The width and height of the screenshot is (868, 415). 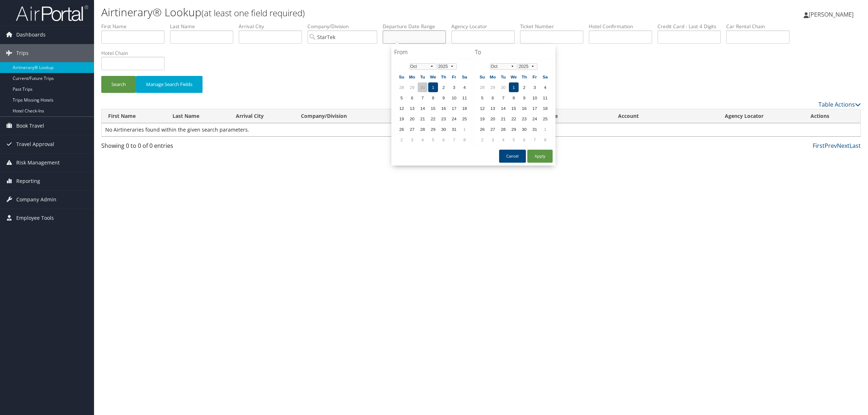 I want to click on label: Company/Division, so click(x=345, y=26).